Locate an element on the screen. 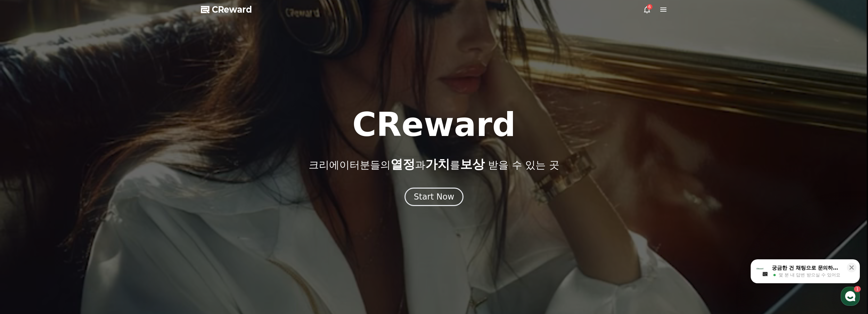 This screenshot has height=314, width=868. h1: CReward is located at coordinates (434, 125).